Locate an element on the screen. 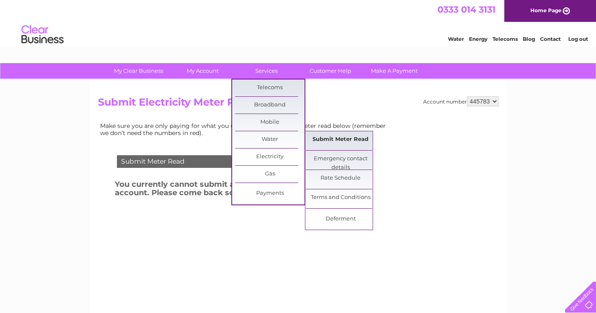 The image size is (596, 313). a: 0333 014 3131 is located at coordinates (467, 9).